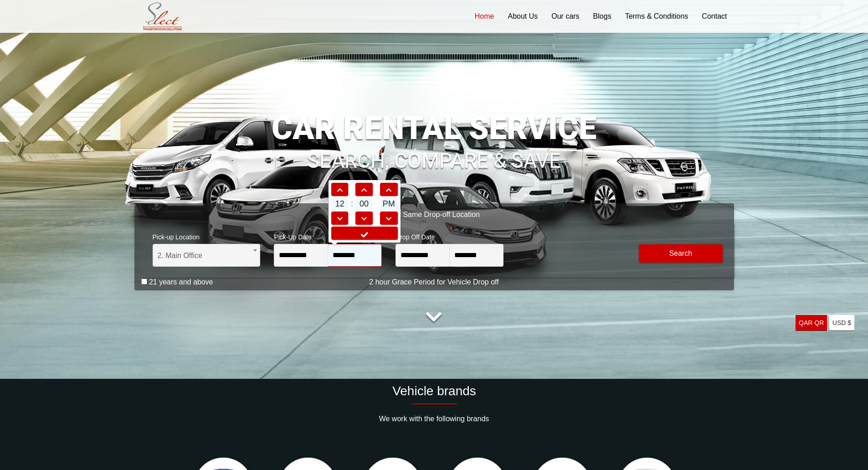  What do you see at coordinates (434, 391) in the screenshot?
I see `h2: Vehicle brands` at bounding box center [434, 391].